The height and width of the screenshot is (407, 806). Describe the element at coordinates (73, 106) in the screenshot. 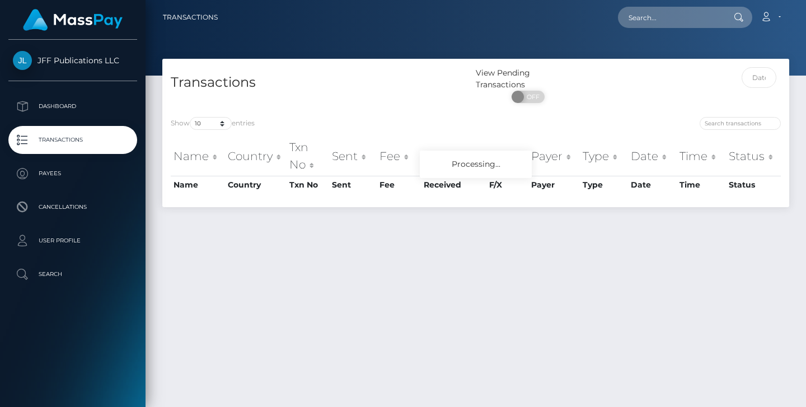

I see `a: Dashboard` at that location.